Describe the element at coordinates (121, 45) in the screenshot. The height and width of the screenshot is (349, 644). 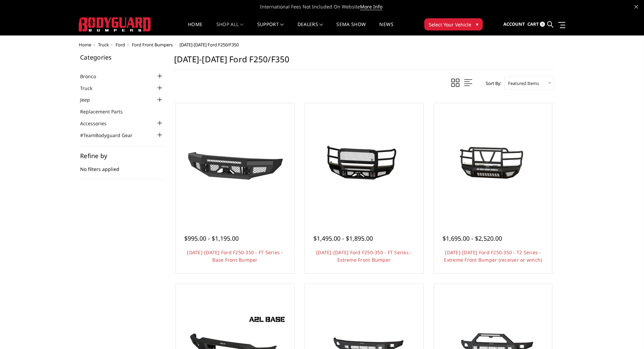
I see `a: Ford` at that location.